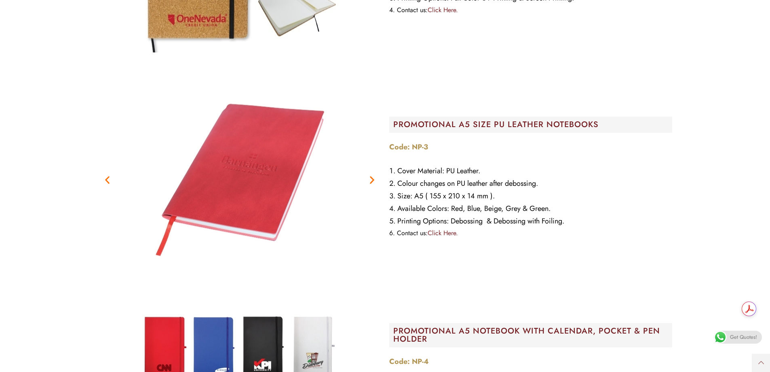 The height and width of the screenshot is (372, 770). I want to click on li: Available Colors: Red, Blue, Beige, Grey & Green., so click(531, 208).